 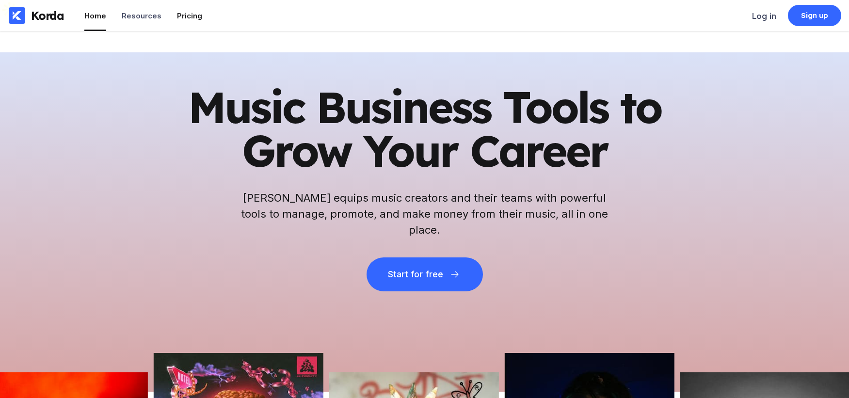 What do you see at coordinates (764, 16) in the screenshot?
I see `div: Log in` at bounding box center [764, 16].